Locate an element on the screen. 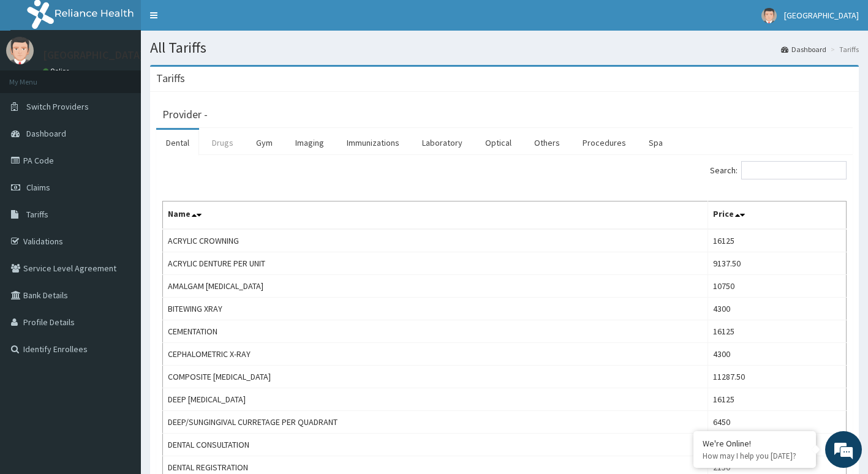  th: Price is located at coordinates (778, 215).